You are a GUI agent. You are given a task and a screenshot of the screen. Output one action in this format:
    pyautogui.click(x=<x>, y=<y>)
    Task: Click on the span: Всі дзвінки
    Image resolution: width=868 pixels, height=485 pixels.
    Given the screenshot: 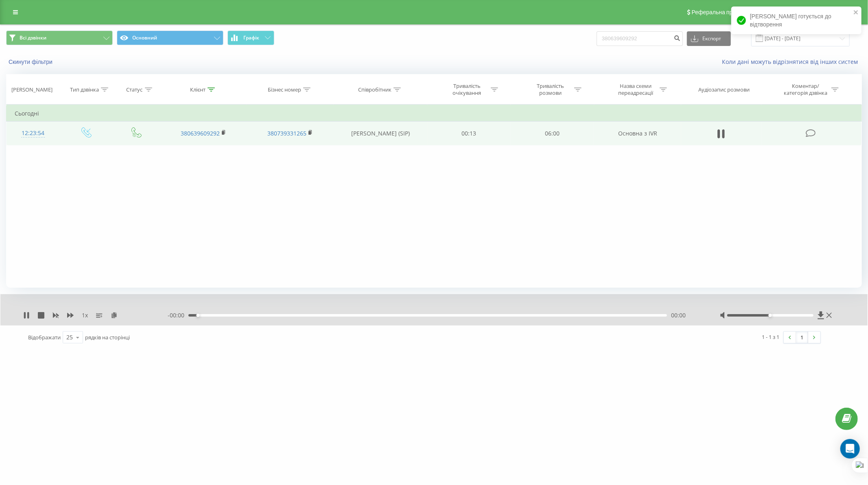 What is the action you would take?
    pyautogui.click(x=33, y=38)
    